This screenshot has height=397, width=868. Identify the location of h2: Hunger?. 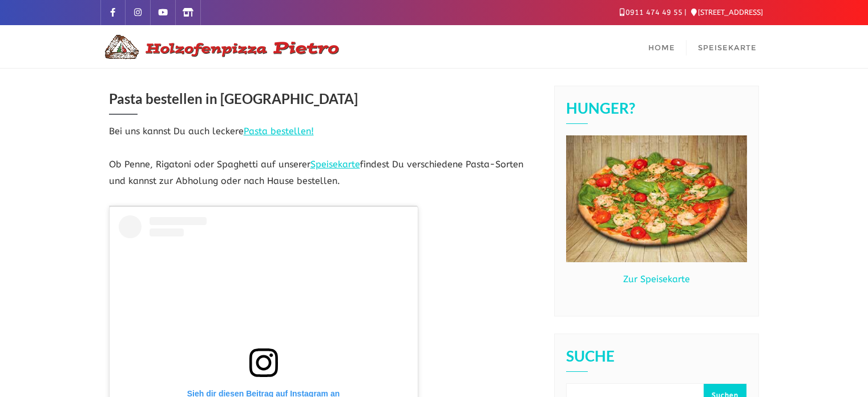
(657, 112).